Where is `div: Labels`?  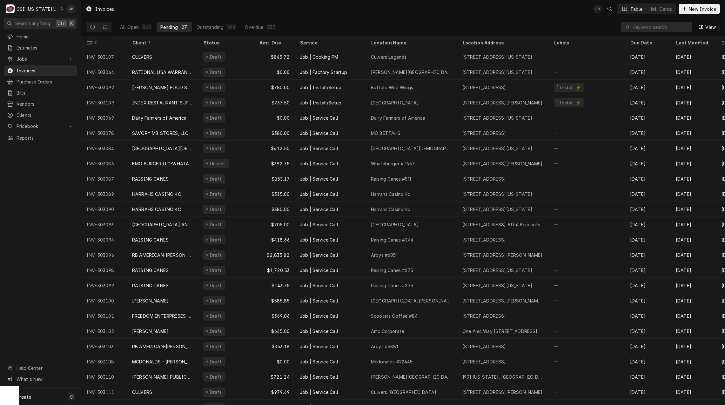 div: Labels is located at coordinates (587, 43).